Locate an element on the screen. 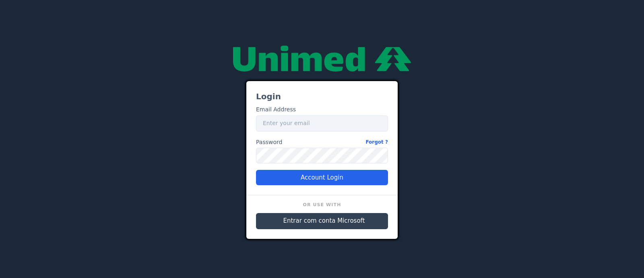 The height and width of the screenshot is (278, 644). img: null is located at coordinates (322, 59).